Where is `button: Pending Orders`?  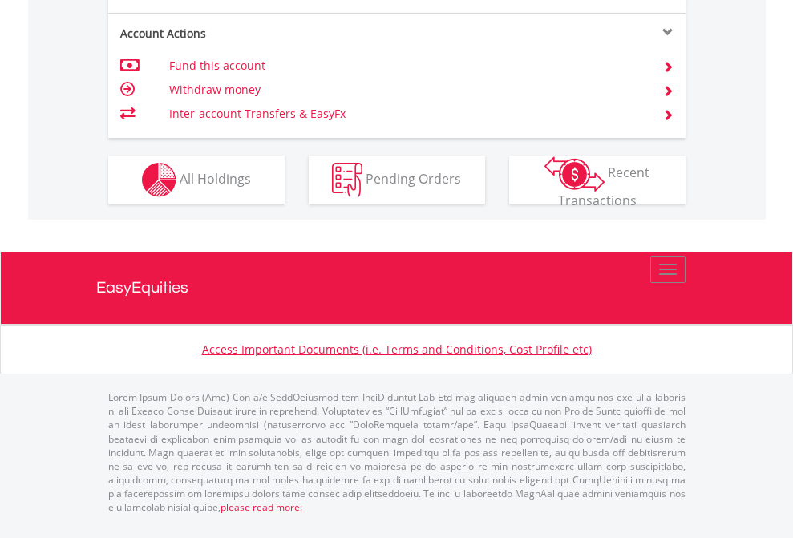
button: Pending Orders is located at coordinates (397, 180).